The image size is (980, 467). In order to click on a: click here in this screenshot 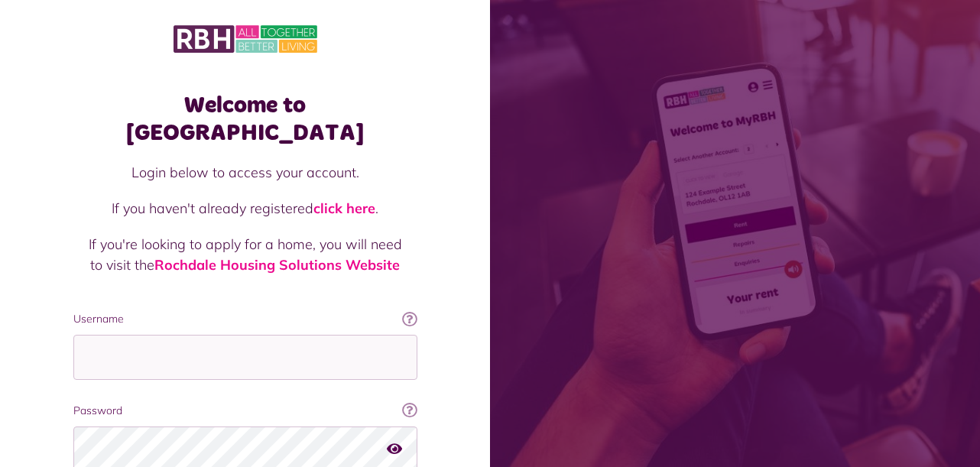, I will do `click(344, 208)`.